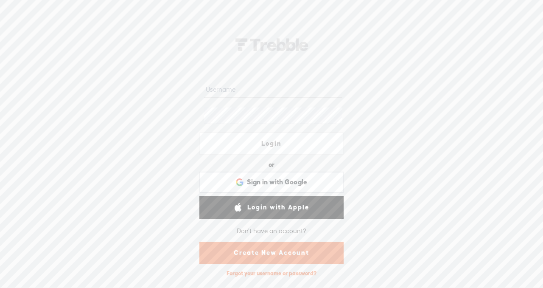 This screenshot has height=288, width=543. What do you see at coordinates (272, 273) in the screenshot?
I see `div: Forgot your username or password?` at bounding box center [272, 273].